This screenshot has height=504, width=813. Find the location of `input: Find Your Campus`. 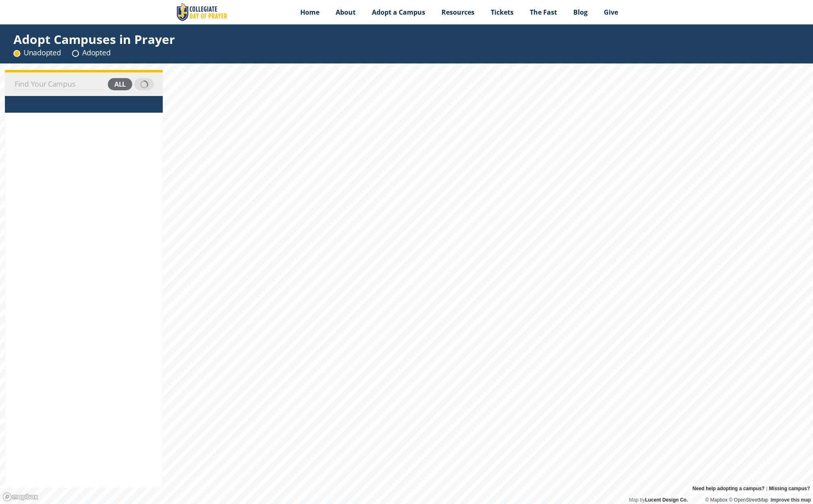

input: Find Your Campus is located at coordinates (60, 85).